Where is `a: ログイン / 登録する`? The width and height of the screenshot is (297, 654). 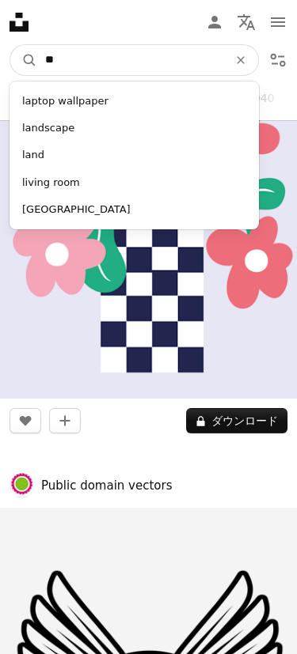
a: ログイン / 登録する is located at coordinates (214, 22).